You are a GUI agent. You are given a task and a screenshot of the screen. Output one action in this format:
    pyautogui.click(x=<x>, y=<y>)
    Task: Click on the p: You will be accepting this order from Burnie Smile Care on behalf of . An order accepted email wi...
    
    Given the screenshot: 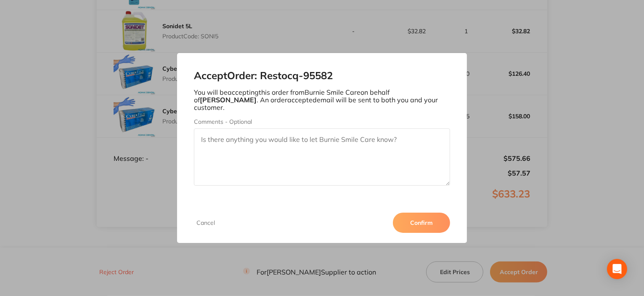 What is the action you would take?
    pyautogui.click(x=322, y=100)
    